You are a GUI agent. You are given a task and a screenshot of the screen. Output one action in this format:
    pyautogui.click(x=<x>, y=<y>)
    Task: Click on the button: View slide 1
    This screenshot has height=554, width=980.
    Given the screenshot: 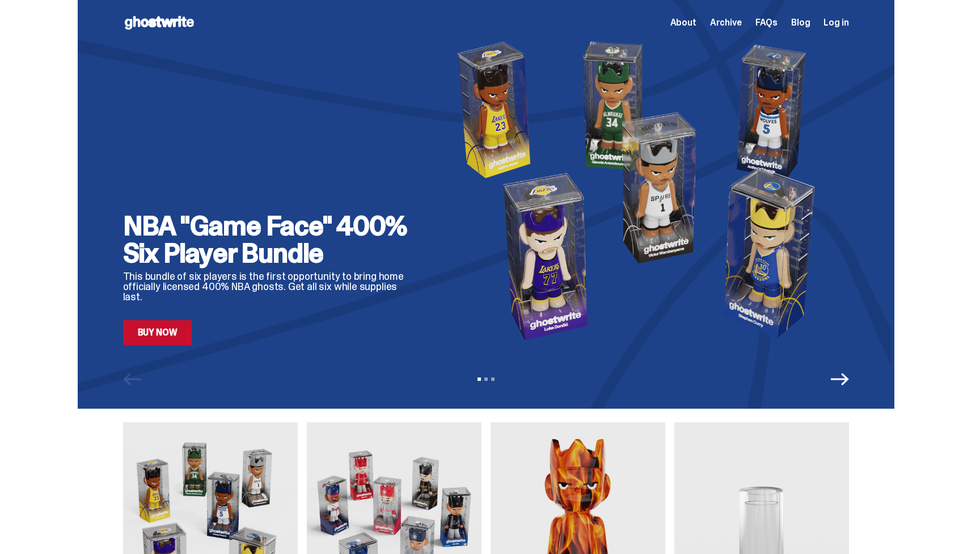 What is the action you would take?
    pyautogui.click(x=479, y=379)
    